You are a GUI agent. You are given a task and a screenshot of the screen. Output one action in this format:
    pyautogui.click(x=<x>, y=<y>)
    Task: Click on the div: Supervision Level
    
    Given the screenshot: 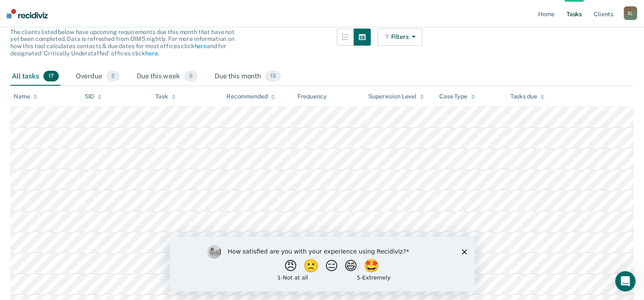 What is the action you would take?
    pyautogui.click(x=396, y=96)
    